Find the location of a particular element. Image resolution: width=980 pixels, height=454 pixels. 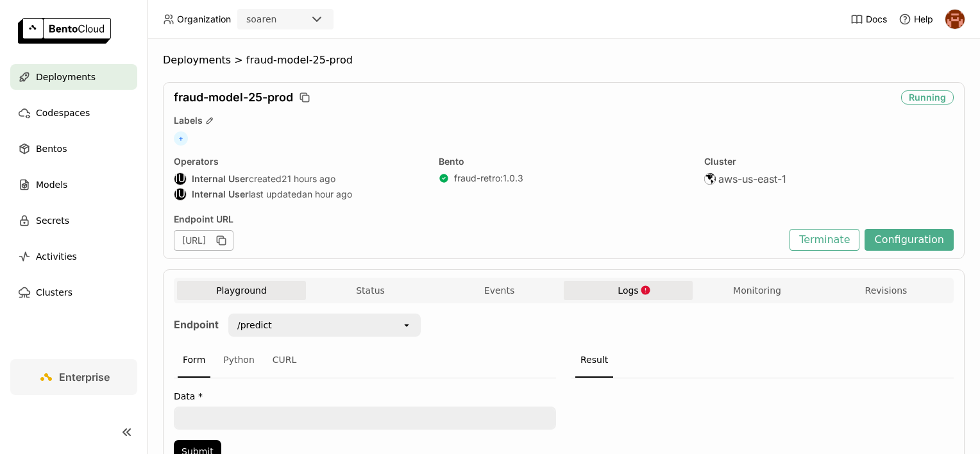

span: Docs is located at coordinates (876, 19).